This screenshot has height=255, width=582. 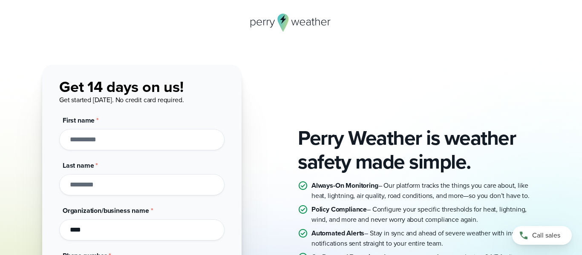 What do you see at coordinates (426, 191) in the screenshot?
I see `p: – Our platform tracks the things you care about, like heat, lightning, air quality, road conditio...` at bounding box center [426, 191].